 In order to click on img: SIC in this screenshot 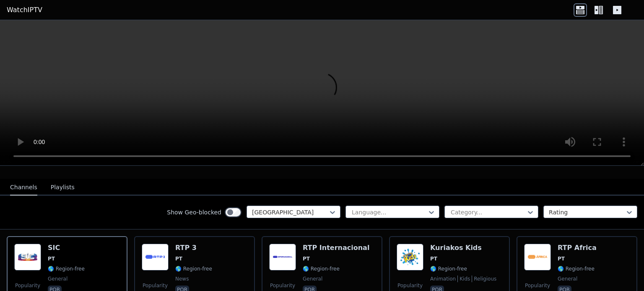, I will do `click(27, 257)`.